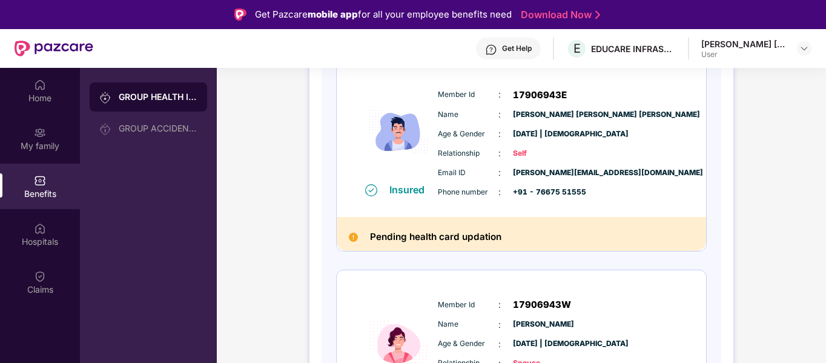  I want to click on span: Phone number, so click(468, 192).